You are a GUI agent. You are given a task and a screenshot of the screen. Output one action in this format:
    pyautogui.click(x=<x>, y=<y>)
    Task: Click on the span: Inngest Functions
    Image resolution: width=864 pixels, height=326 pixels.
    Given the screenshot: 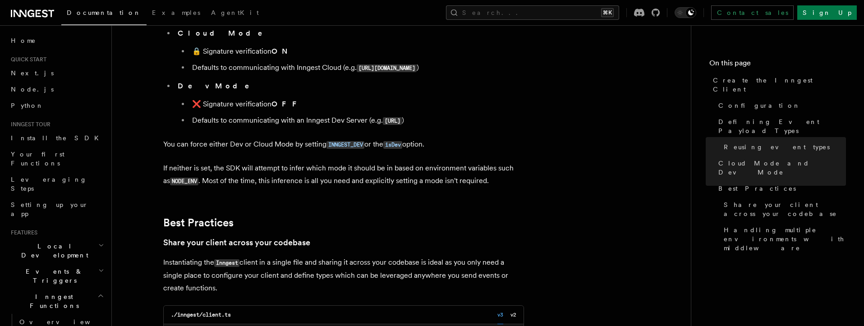 What is the action you would take?
    pyautogui.click(x=52, y=301)
    